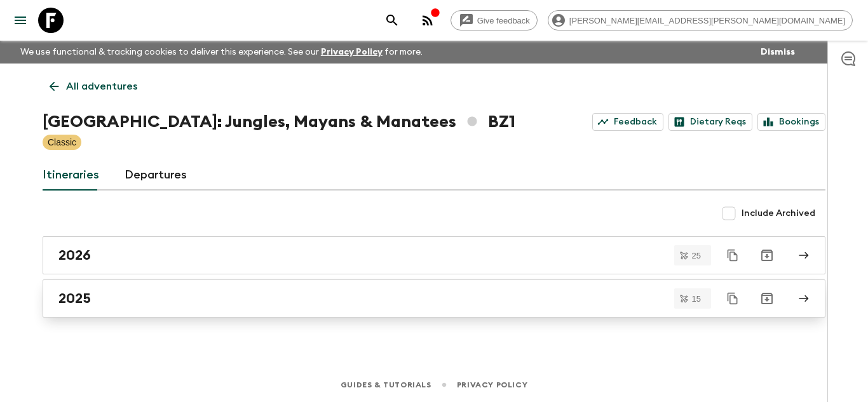  Describe the element at coordinates (93, 86) in the screenshot. I see `a: All adventures` at that location.